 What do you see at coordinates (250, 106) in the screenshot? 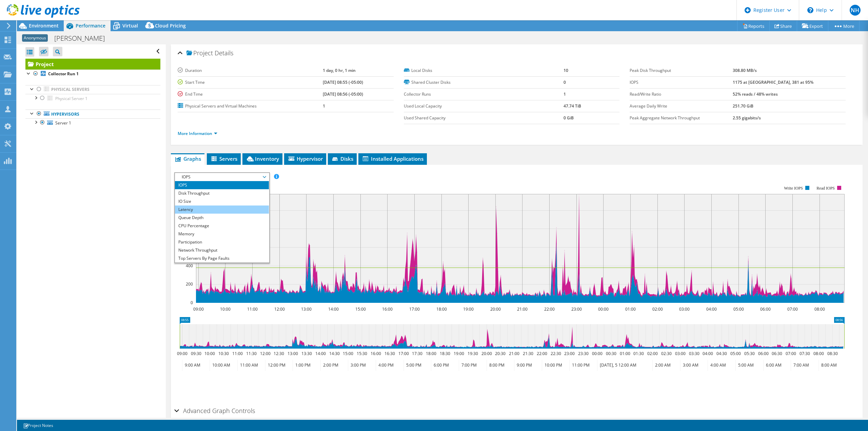
I see `label: Physical Servers and Virtual Machines` at bounding box center [250, 106].